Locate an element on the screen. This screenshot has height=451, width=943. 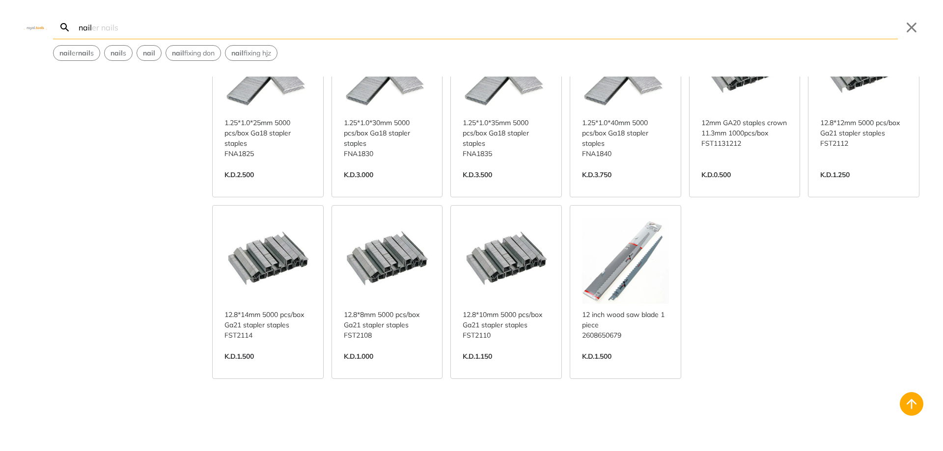
div: Suggestion: nailer nails is located at coordinates (77, 53).